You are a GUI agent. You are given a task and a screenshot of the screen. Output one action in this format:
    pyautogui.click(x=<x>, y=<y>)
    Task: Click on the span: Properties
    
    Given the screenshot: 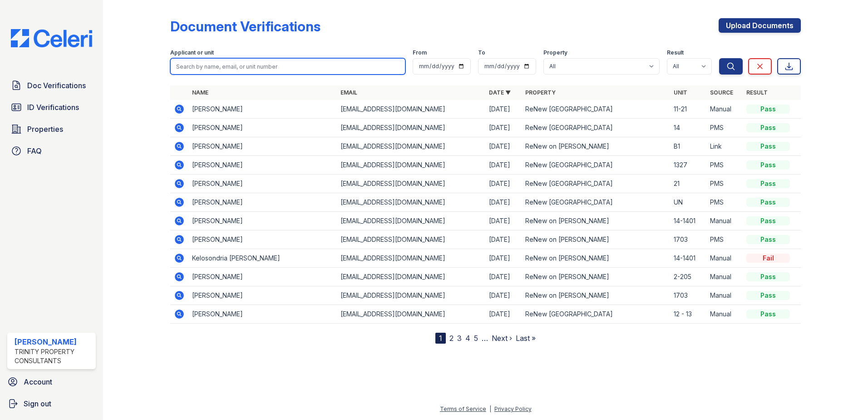 What is the action you would take?
    pyautogui.click(x=45, y=129)
    